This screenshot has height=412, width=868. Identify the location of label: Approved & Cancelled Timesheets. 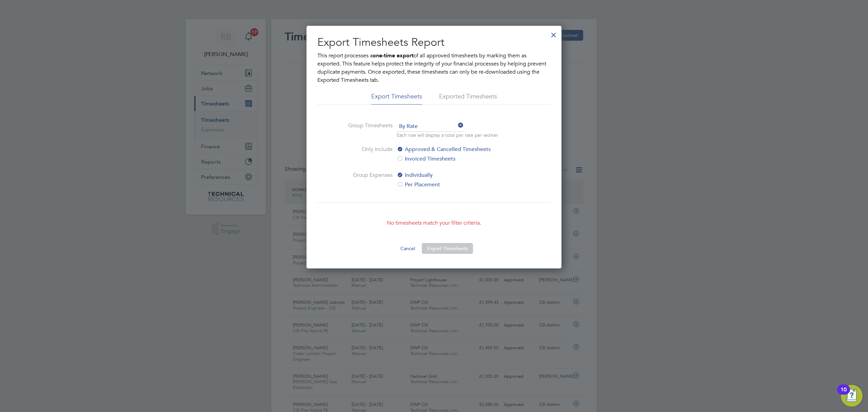
(454, 149).